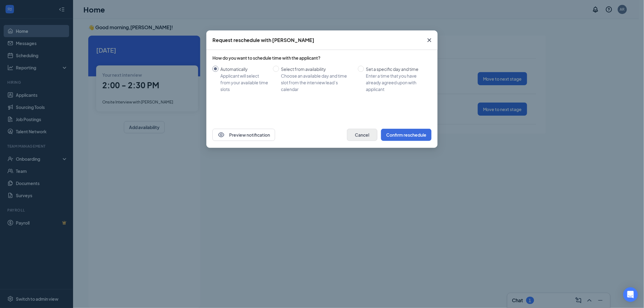  Describe the element at coordinates (244, 135) in the screenshot. I see `button: EyePreview notification` at that location.